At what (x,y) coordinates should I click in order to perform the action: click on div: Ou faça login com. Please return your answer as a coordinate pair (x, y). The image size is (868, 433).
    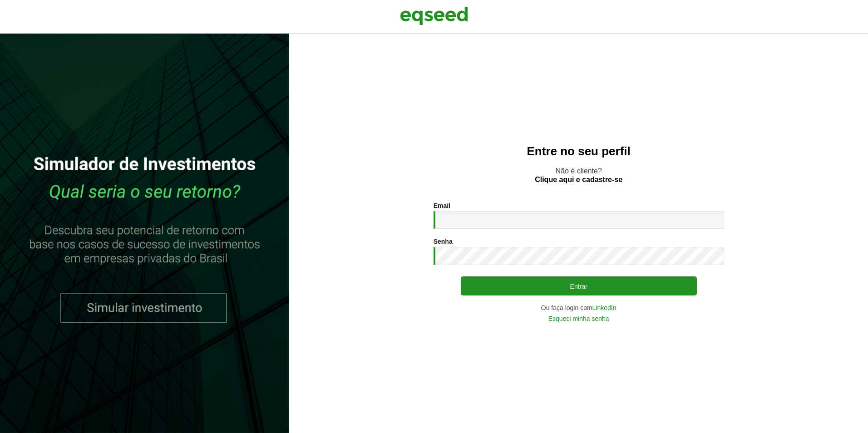
    Looking at the image, I should click on (578, 308).